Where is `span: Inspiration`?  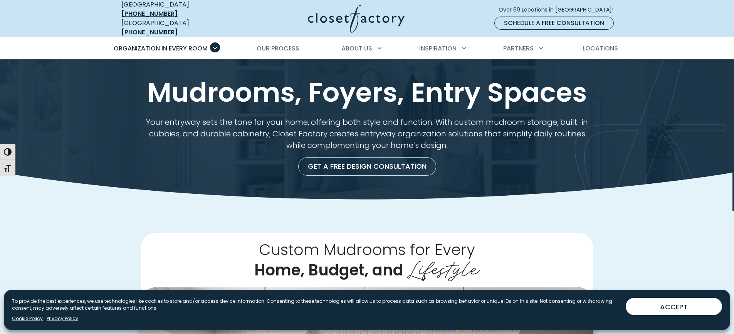
span: Inspiration is located at coordinates (438, 48).